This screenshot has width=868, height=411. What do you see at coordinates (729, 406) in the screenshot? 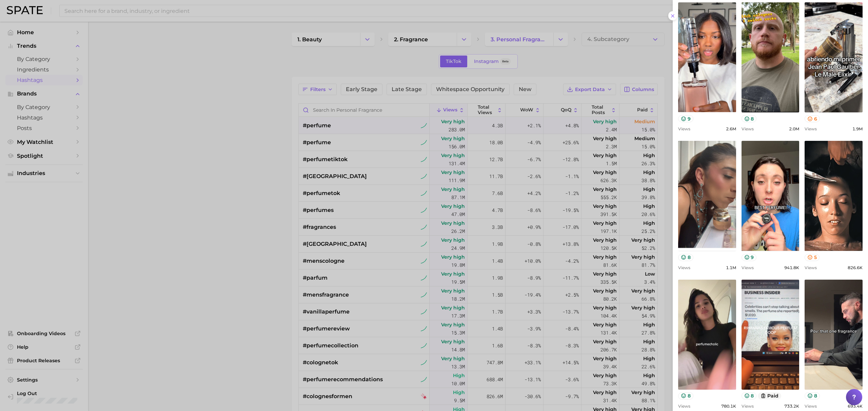
I see `span: 780.1k` at bounding box center [729, 406].